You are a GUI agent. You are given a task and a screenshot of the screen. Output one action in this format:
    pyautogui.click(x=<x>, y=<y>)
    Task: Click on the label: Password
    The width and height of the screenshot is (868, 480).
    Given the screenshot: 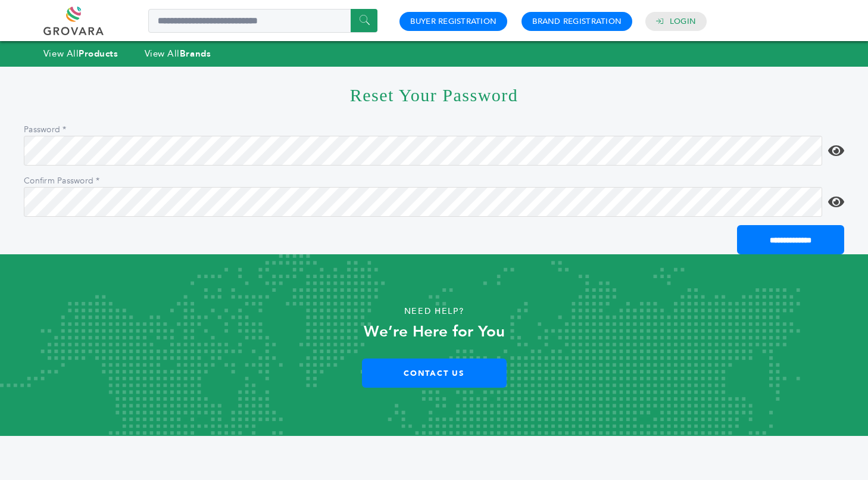 What is the action you would take?
    pyautogui.click(x=66, y=130)
    